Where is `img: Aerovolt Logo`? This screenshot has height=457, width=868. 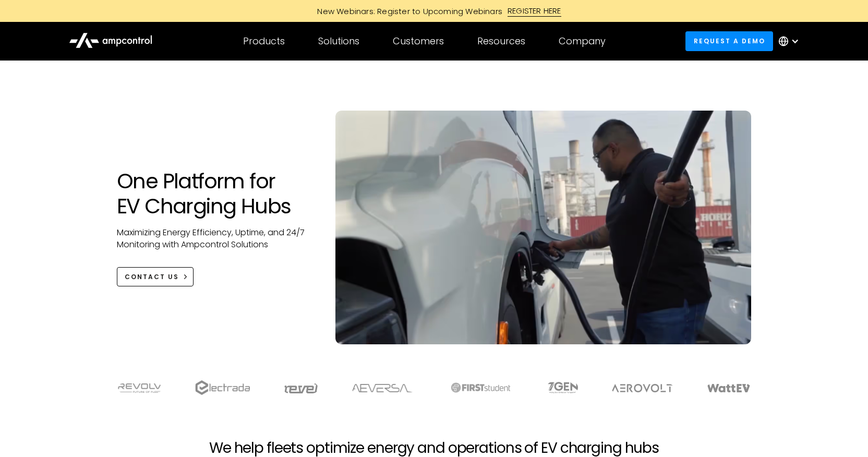
img: Aerovolt Logo is located at coordinates (642, 388).